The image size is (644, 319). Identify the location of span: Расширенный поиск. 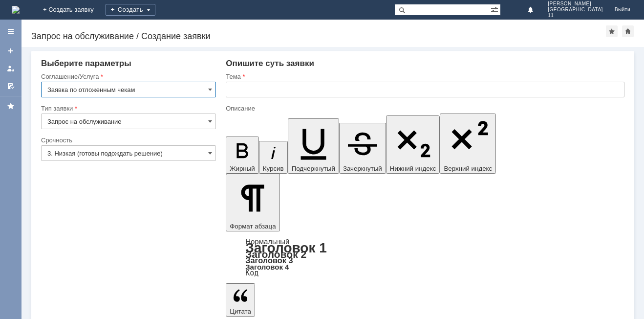
(496, 9).